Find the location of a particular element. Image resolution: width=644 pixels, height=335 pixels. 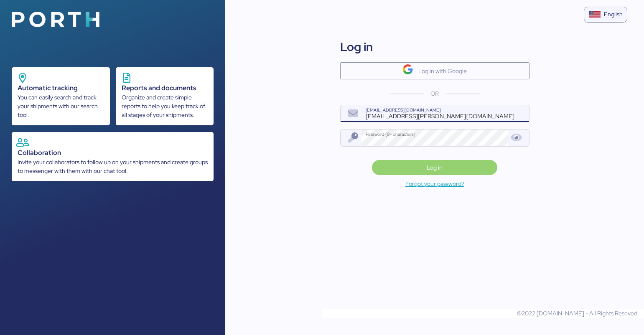

div: Automatic tracking is located at coordinates (61, 88).